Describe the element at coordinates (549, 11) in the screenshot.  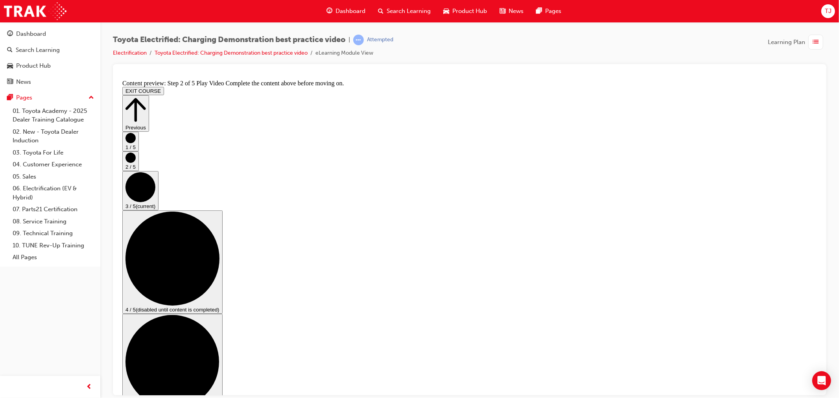
I see `a: pages-iconPages` at that location.